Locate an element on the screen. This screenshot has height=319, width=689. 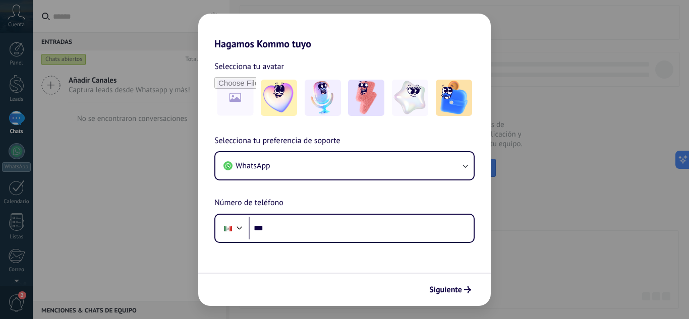
img: -3.jpeg is located at coordinates (366, 98).